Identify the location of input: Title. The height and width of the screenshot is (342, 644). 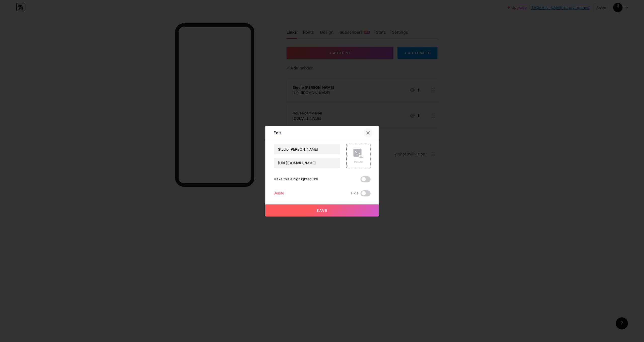
(307, 149).